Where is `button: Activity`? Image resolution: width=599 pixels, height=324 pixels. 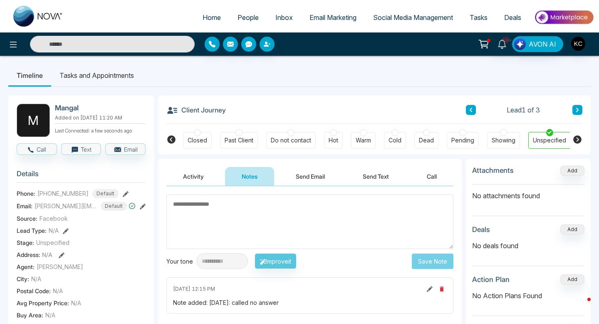 button: Activity is located at coordinates (193, 176).